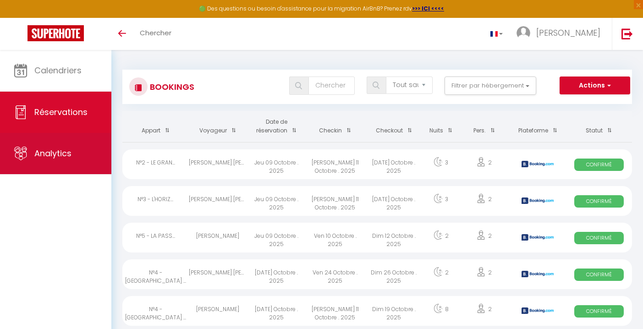  I want to click on span: Réservations, so click(61, 112).